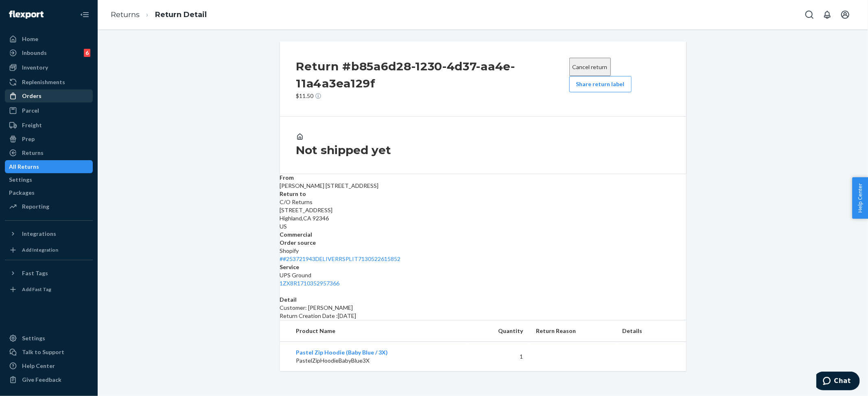 The height and width of the screenshot is (396, 868). What do you see at coordinates (600, 84) in the screenshot?
I see `button: Share return label` at bounding box center [600, 84].